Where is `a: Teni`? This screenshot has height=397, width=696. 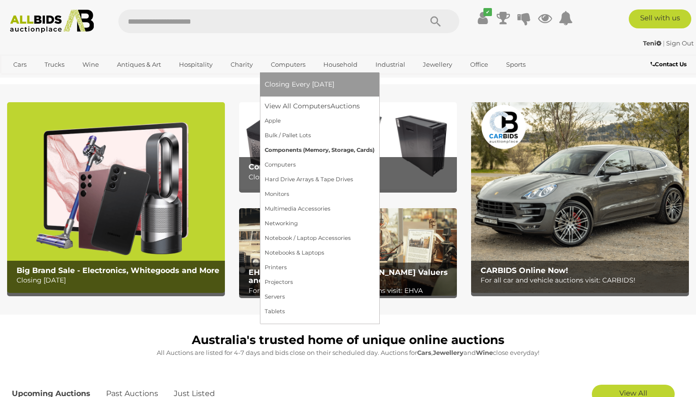
a: Teni is located at coordinates (653, 43).